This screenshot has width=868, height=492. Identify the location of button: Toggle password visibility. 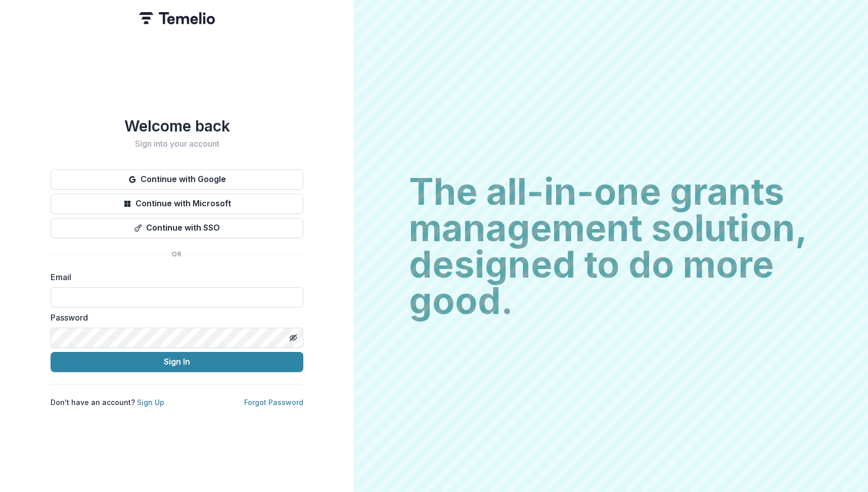
(293, 337).